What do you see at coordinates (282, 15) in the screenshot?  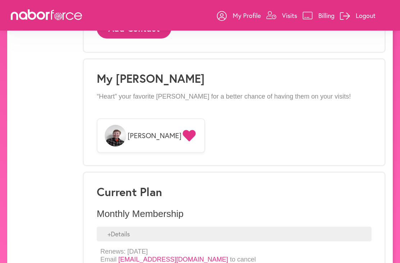 I see `a: Visits` at bounding box center [282, 15].